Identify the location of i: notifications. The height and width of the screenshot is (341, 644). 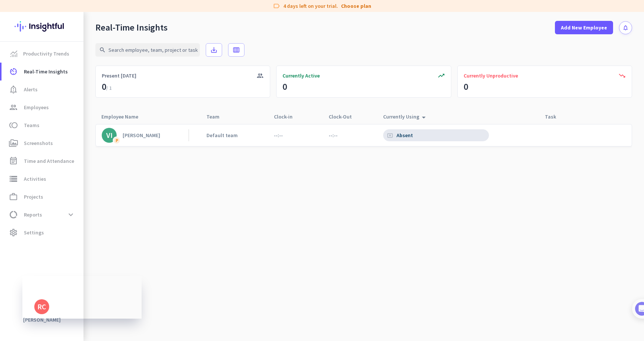
(625, 27).